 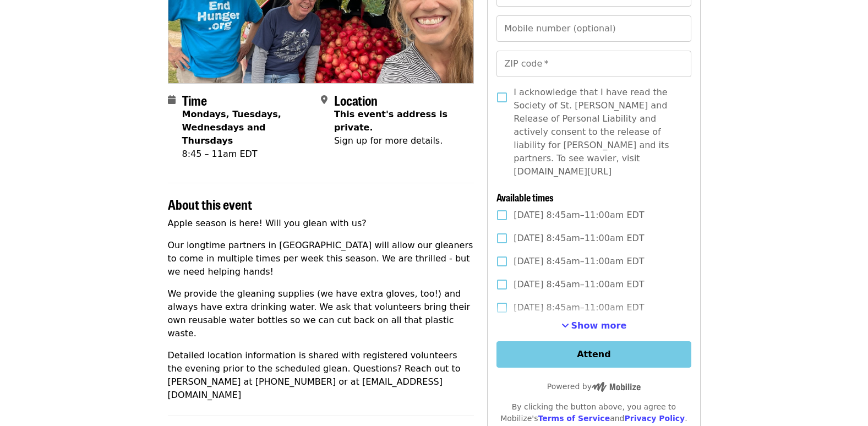 What do you see at coordinates (599, 325) in the screenshot?
I see `span: Show more` at bounding box center [599, 325].